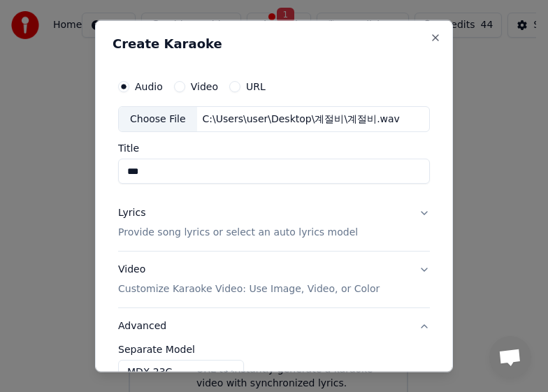  Describe the element at coordinates (249, 279) in the screenshot. I see `div: Video` at that location.